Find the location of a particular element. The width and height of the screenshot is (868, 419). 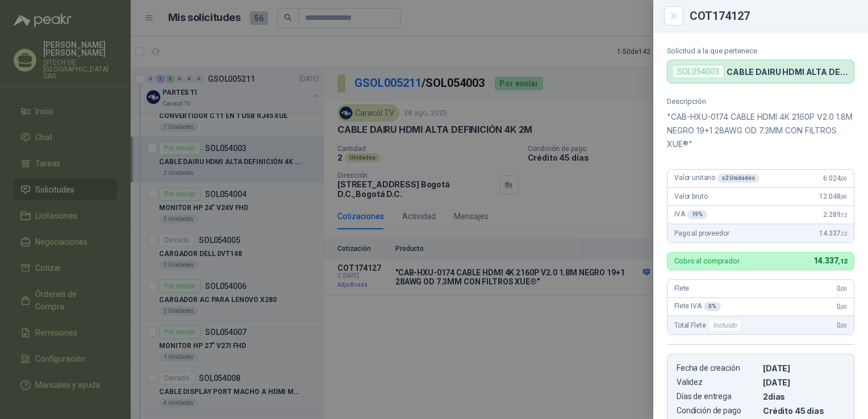

p: CABLE DAIRU HDMI ALTA DEFINICIÓN 4K 2M is located at coordinates (788, 71).